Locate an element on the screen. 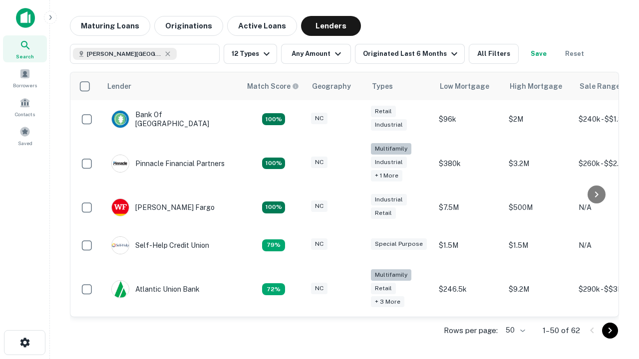 The image size is (639, 359). th: Low Mortgage is located at coordinates (469, 86).